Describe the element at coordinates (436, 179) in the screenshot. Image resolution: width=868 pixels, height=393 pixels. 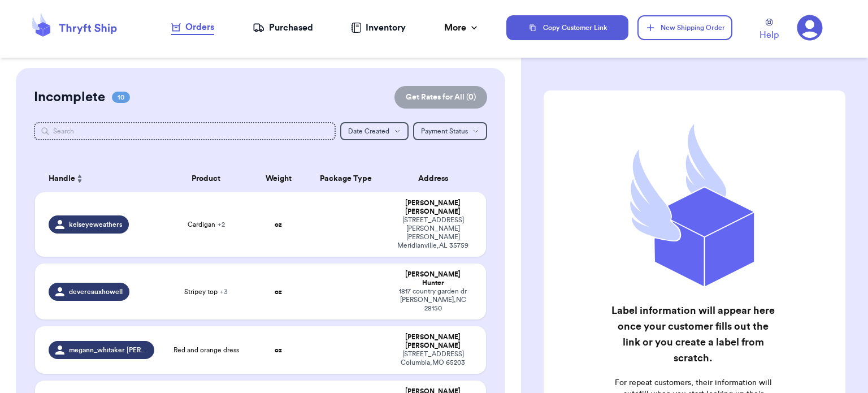
I see `th: Address` at that location.